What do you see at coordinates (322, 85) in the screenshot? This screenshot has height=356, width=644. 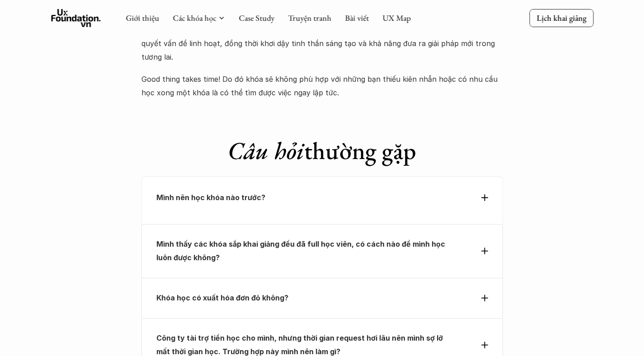 I see `p: Good thing takes time! Do đó khóa sẽ không phù hợp với những bạn thiếu kiên nhẫn hoặc có nhu cầu ...` at bounding box center [322, 85].